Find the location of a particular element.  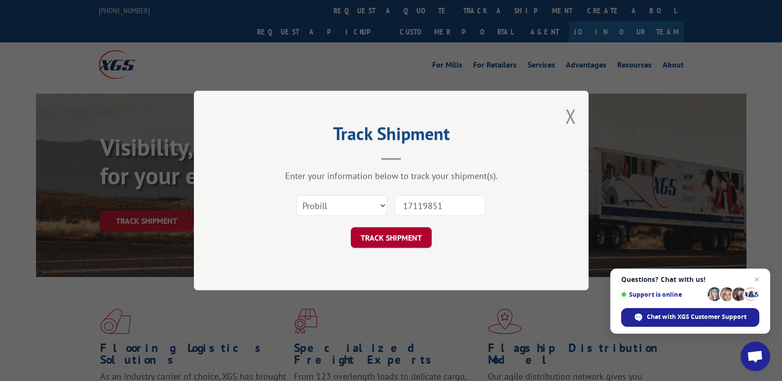

button: Close modal is located at coordinates (571, 116).